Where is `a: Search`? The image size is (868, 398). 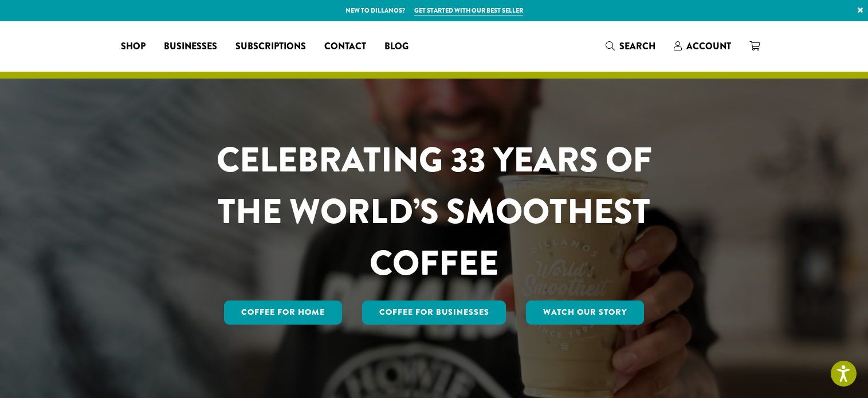 a: Search is located at coordinates (630, 46).